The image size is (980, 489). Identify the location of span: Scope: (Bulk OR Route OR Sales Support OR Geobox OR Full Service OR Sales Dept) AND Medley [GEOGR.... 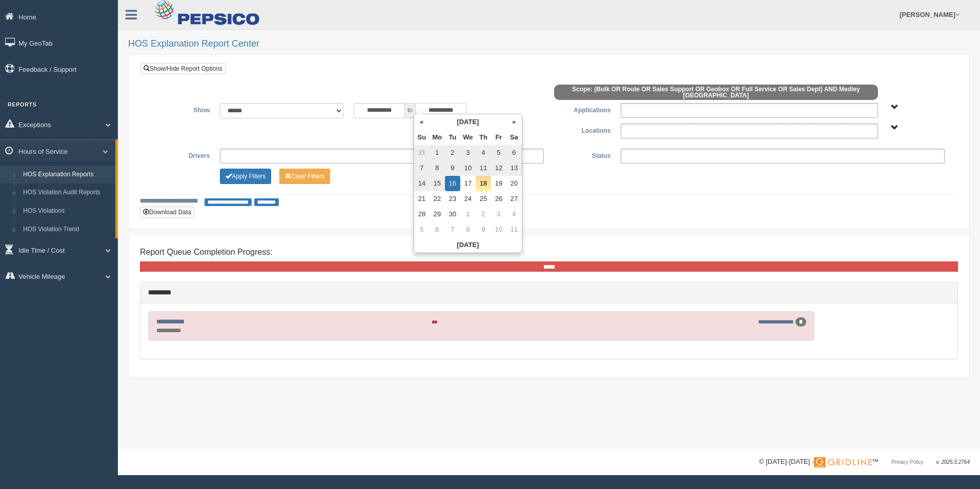
(716, 92).